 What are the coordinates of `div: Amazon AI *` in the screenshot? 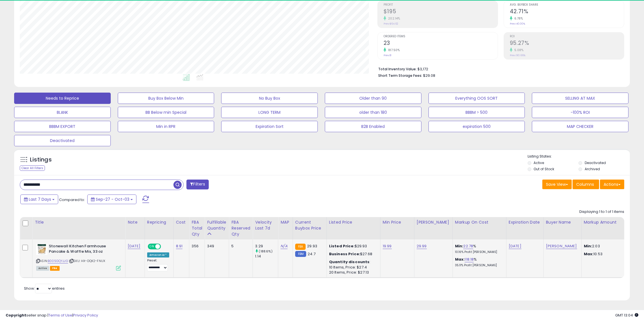 It's located at (159, 255).